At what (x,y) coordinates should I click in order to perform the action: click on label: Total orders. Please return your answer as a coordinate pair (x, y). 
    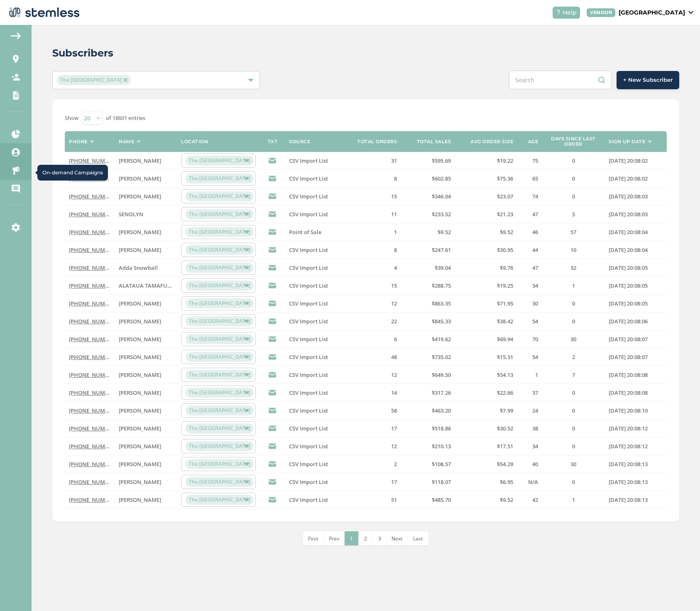
    Looking at the image, I should click on (377, 142).